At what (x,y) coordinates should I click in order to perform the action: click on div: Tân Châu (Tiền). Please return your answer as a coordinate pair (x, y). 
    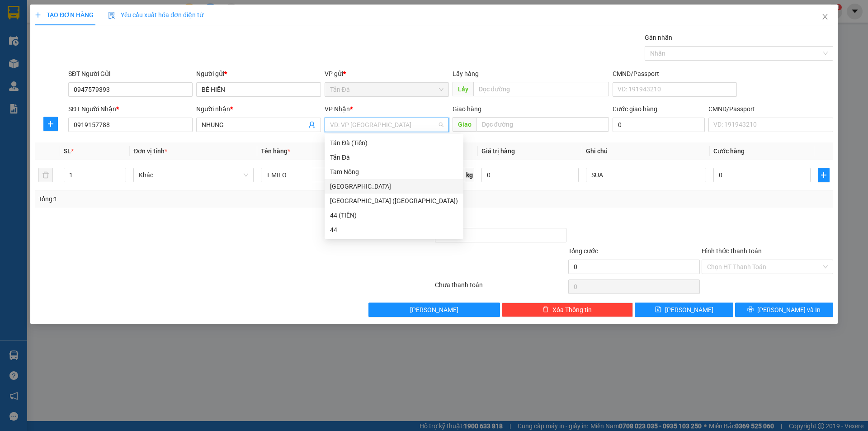
    Looking at the image, I should click on (394, 201).